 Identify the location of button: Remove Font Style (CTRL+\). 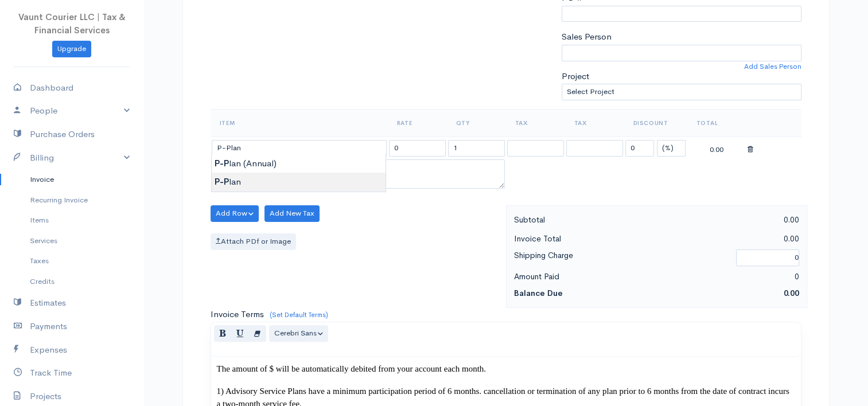
(257, 333).